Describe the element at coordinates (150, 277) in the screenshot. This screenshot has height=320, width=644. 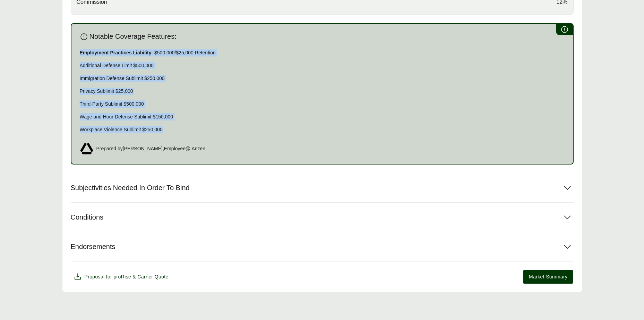
I see `span: & Carrier Quote` at that location.